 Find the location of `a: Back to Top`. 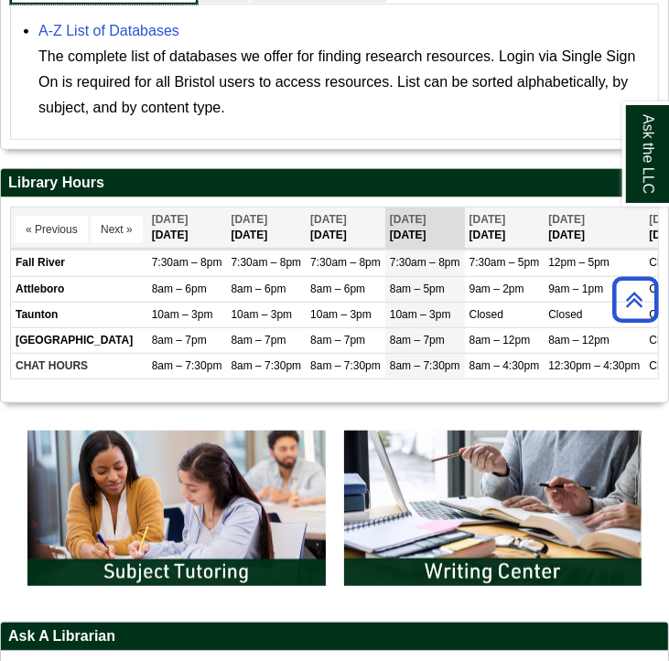

a: Back to Top is located at coordinates (635, 299).